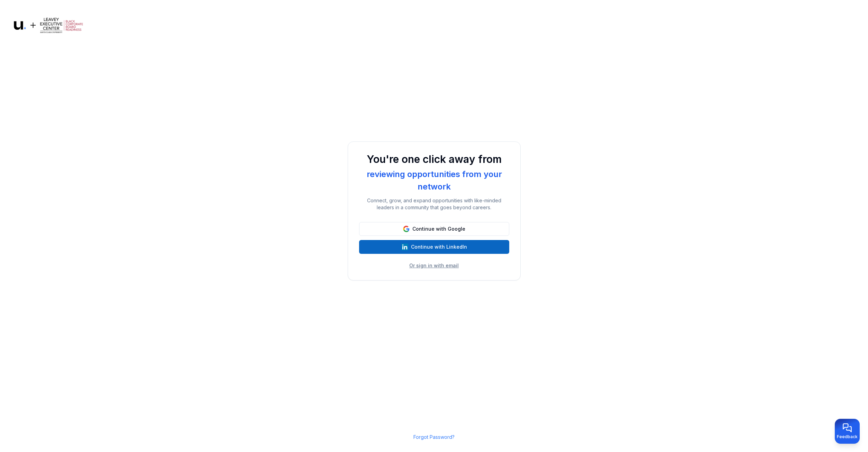  What do you see at coordinates (434, 204) in the screenshot?
I see `p: Connect, grow, and expand opportunities with like-minded leaders in a community that goes beyond ...` at bounding box center [434, 204].